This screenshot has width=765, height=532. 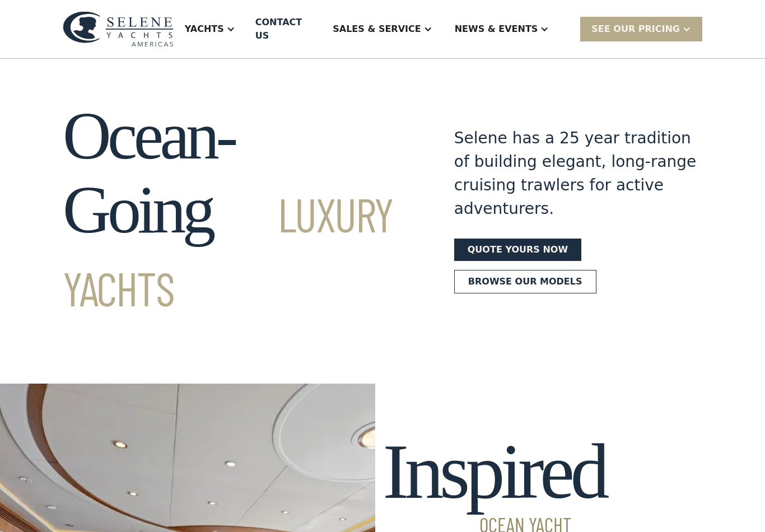 What do you see at coordinates (525, 281) in the screenshot?
I see `a: Browse our models` at bounding box center [525, 281].